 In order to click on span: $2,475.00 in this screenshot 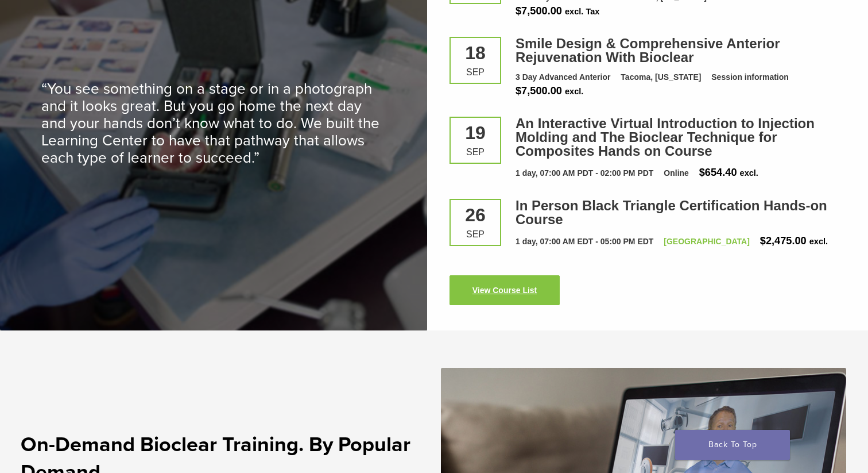, I will do `click(783, 241)`.